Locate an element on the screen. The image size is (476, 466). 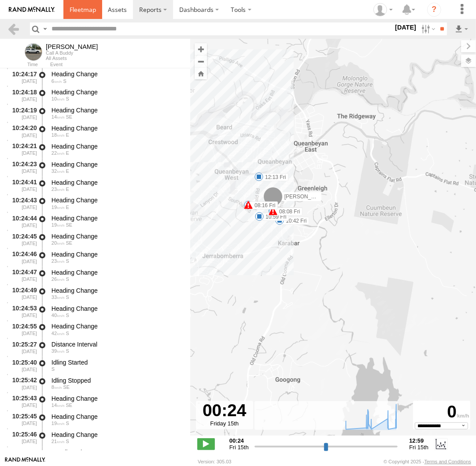
span: 22 is located at coordinates (58, 153).